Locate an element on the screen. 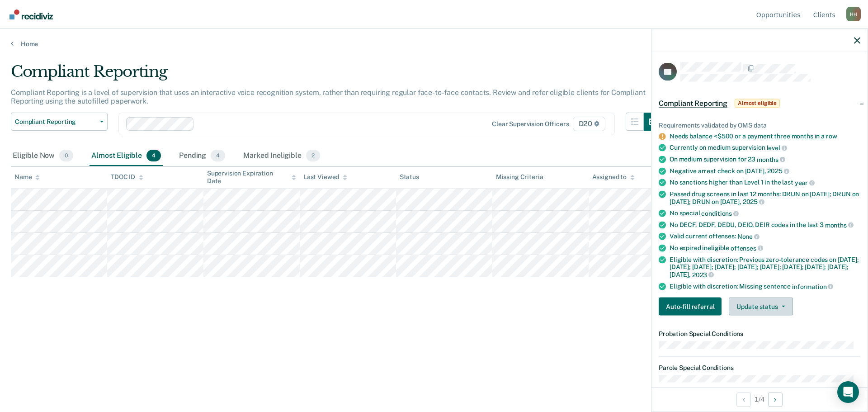 The width and height of the screenshot is (868, 412). span: offenses is located at coordinates (747, 248).